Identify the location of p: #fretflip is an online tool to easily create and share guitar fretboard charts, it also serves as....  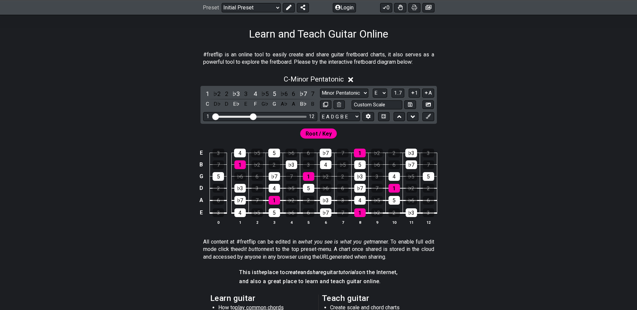
(318, 58).